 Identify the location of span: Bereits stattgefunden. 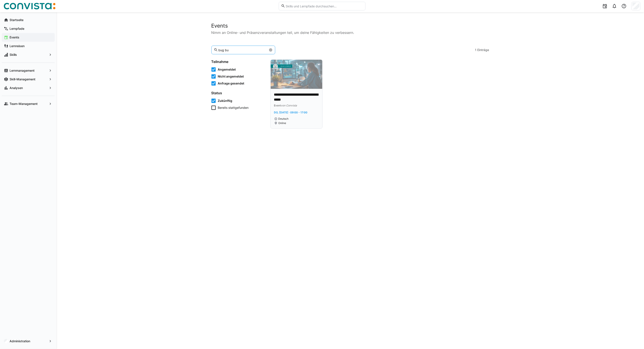
(233, 108).